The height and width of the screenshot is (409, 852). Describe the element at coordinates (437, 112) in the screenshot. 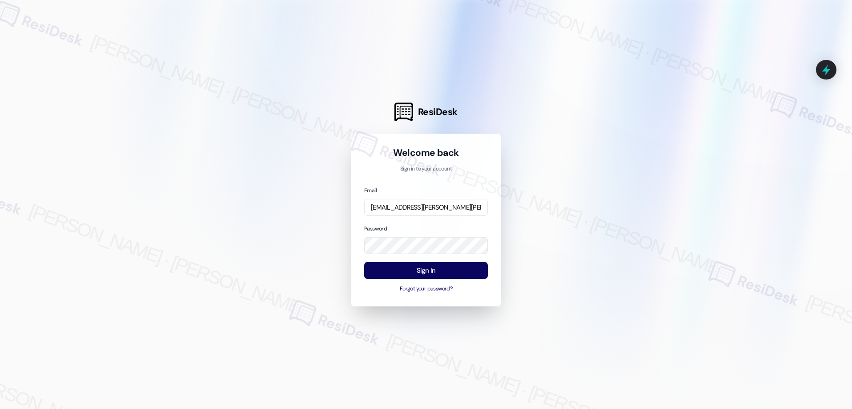

I see `span: ResiDesk` at that location.